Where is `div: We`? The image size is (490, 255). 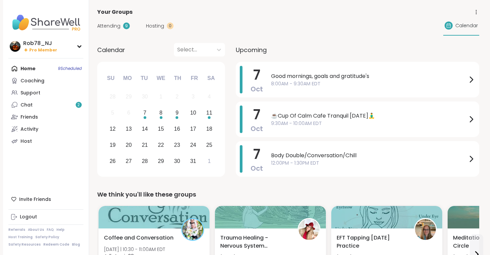
div: We is located at coordinates (161, 78).